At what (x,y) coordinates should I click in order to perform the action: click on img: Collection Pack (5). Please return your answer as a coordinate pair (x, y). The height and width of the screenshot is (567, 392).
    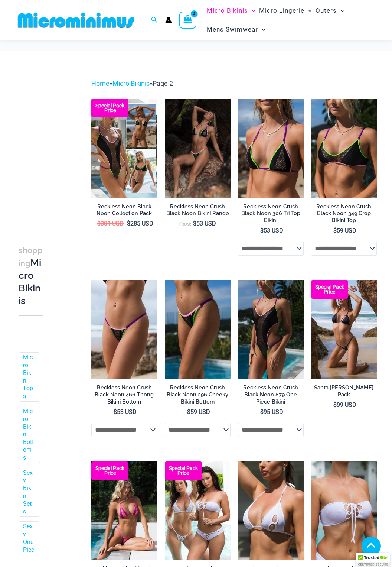
    Looking at the image, I should click on (198, 510).